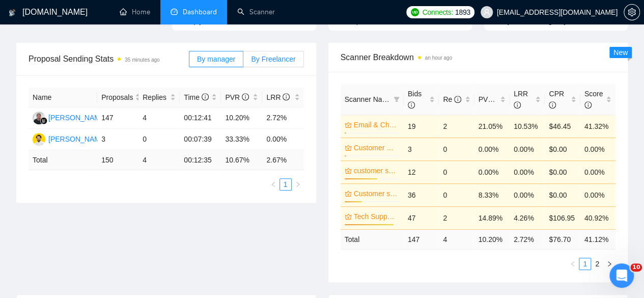 The width and height of the screenshot is (644, 298). Describe the element at coordinates (527, 217) in the screenshot. I see `td: 4.26%` at that location.